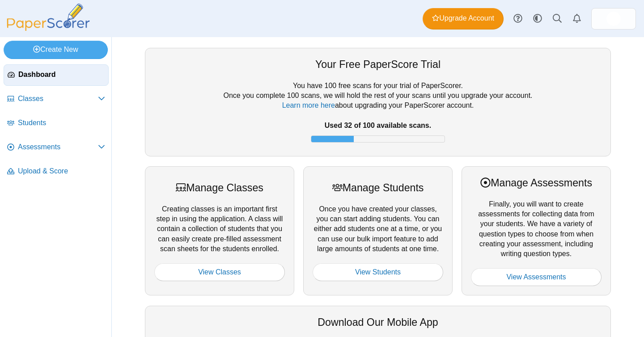 This screenshot has height=337, width=644. Describe the element at coordinates (463, 18) in the screenshot. I see `span: Upgrade Account` at that location.